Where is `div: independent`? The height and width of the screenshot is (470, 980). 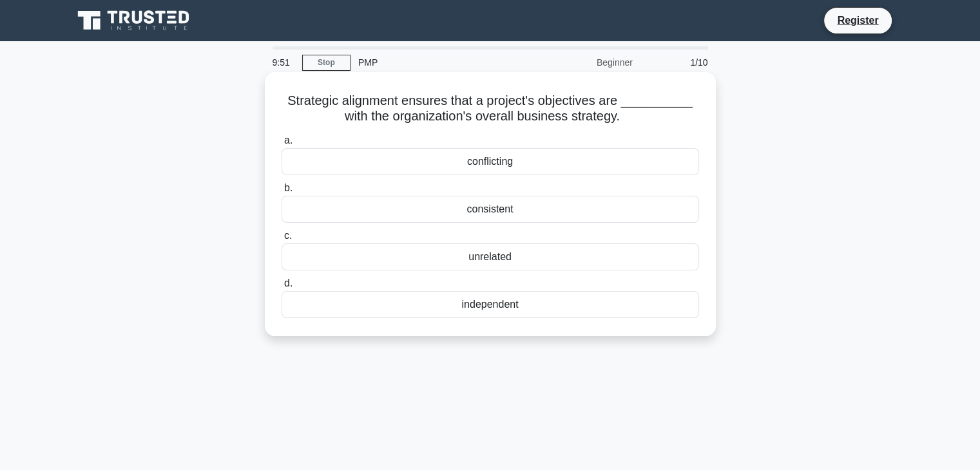 div: independent is located at coordinates (490, 305).